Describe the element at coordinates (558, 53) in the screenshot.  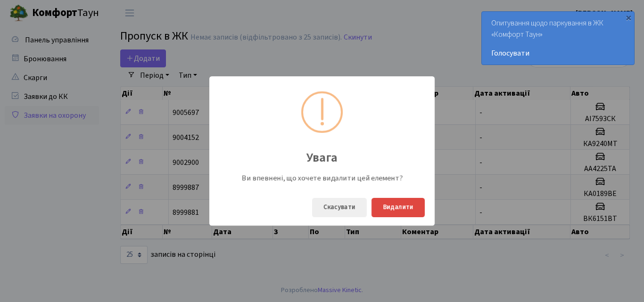
I see `a: Голосувати` at that location.